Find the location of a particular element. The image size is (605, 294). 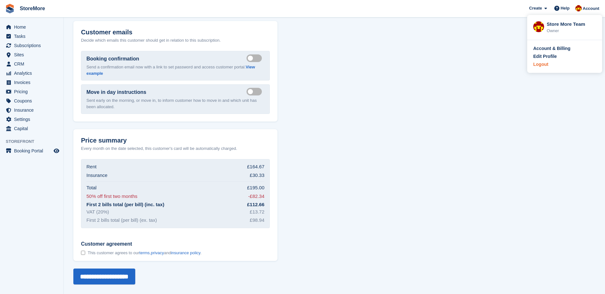

span: Subscriptions is located at coordinates (33, 46).